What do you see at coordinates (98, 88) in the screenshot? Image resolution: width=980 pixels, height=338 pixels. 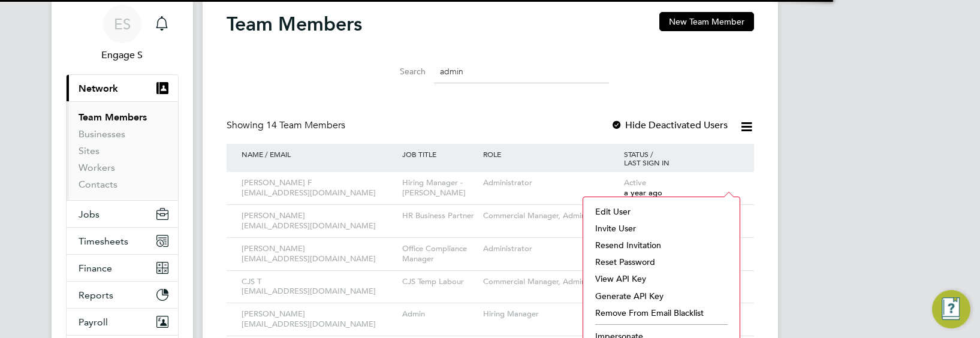 I see `span: Network` at bounding box center [98, 88].